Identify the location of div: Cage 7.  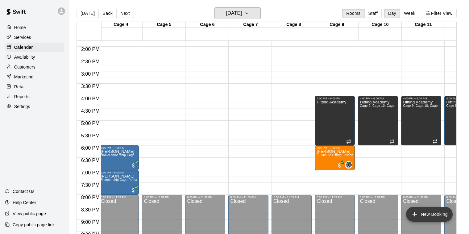
(251, 25).